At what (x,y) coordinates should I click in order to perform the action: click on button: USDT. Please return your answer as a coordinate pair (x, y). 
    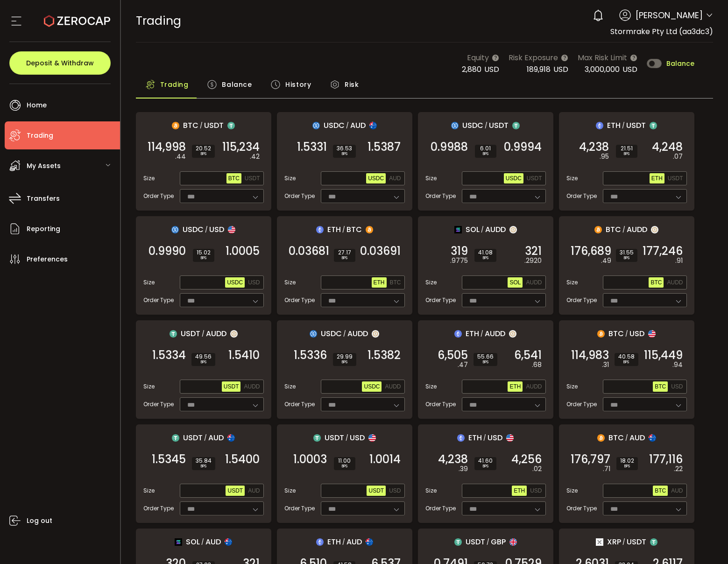
    Looking at the image, I should click on (376, 491).